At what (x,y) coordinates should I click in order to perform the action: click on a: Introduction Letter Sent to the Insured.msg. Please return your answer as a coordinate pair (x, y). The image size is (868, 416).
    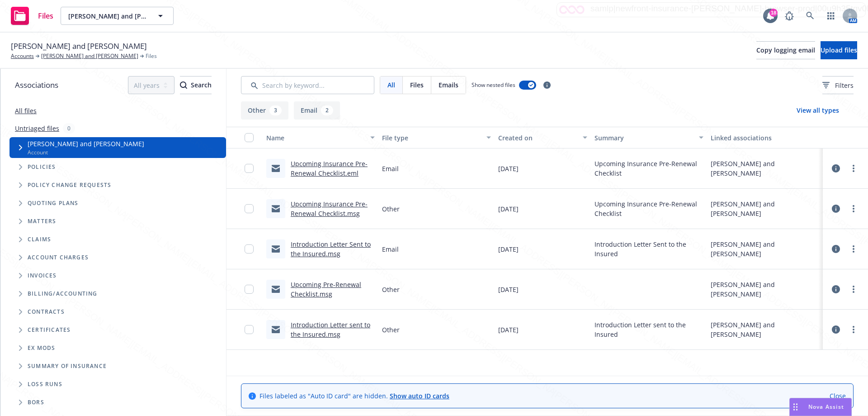
    Looking at the image, I should click on (330, 249).